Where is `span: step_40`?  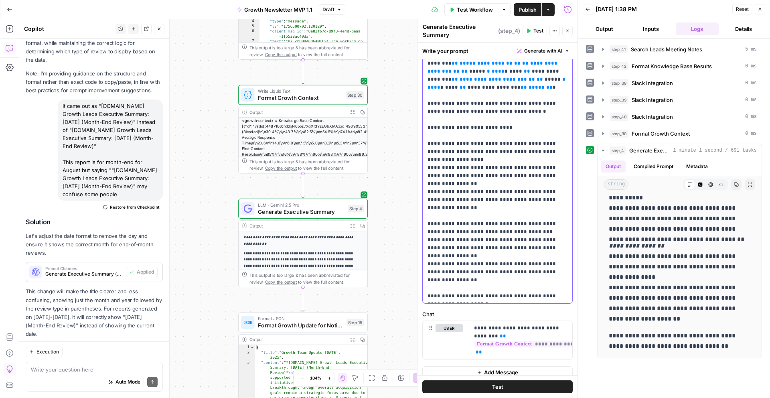 span: step_40 is located at coordinates (619, 117).